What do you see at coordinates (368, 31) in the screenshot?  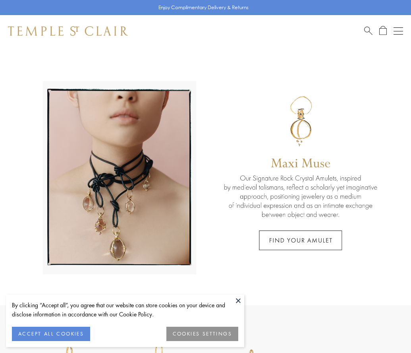 I see `a: Search` at bounding box center [368, 31].